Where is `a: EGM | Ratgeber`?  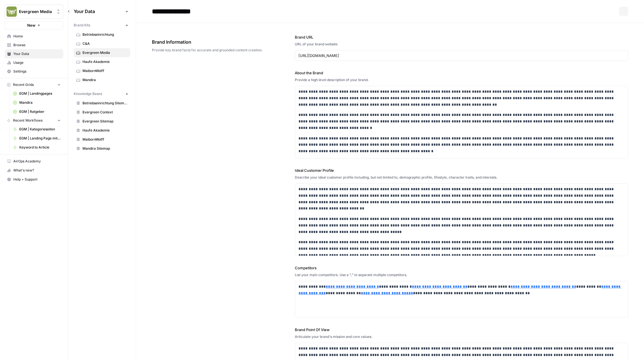
a: EGM | Ratgeber is located at coordinates (37, 112).